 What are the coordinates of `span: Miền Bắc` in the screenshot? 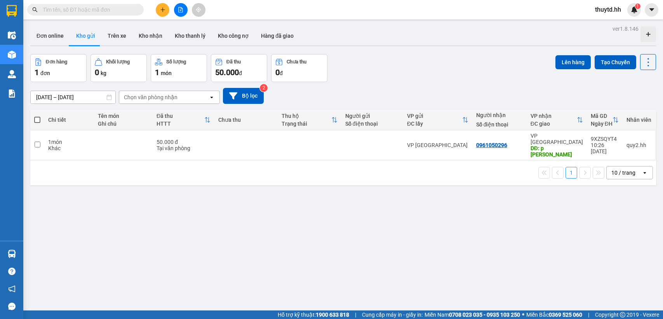 It's located at (555, 314).